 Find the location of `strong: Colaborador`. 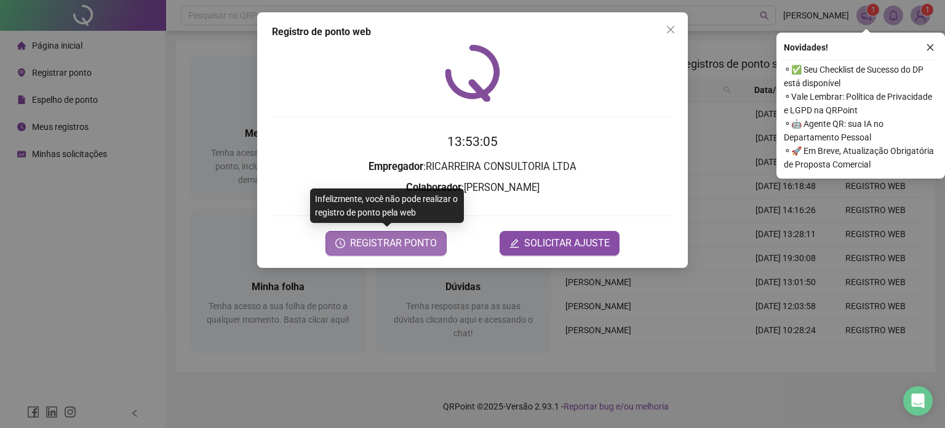

strong: Colaborador is located at coordinates (434, 187).